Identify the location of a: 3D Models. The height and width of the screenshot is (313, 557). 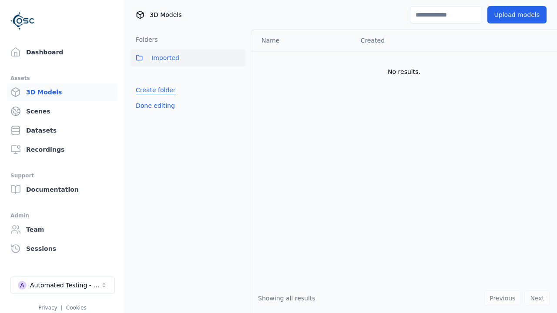
(62, 92).